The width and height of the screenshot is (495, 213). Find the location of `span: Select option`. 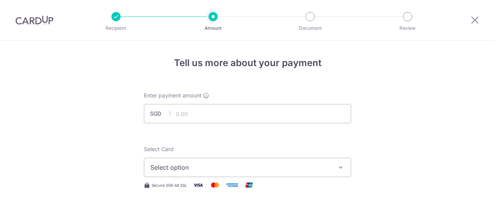

span: Select option is located at coordinates (241, 167).